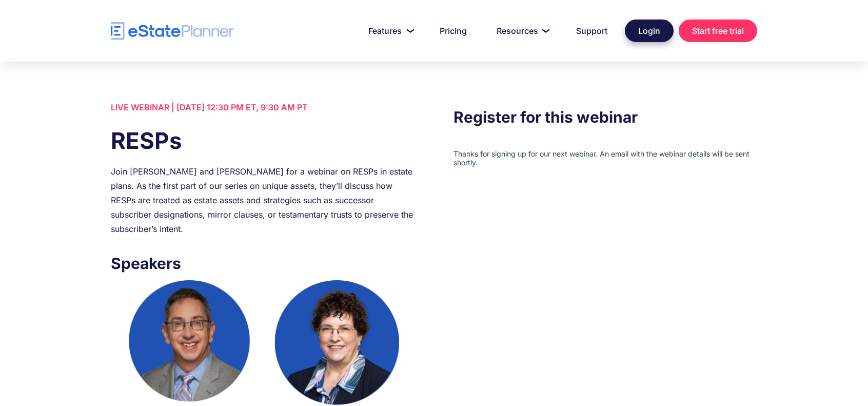 The image size is (868, 406). I want to click on a: Support, so click(592, 31).